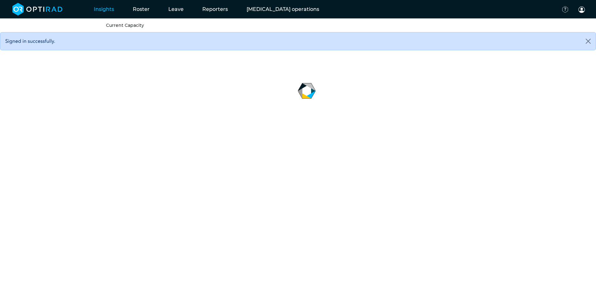 Image resolution: width=596 pixels, height=291 pixels. Describe the element at coordinates (125, 25) in the screenshot. I see `a: Current Capacity` at that location.